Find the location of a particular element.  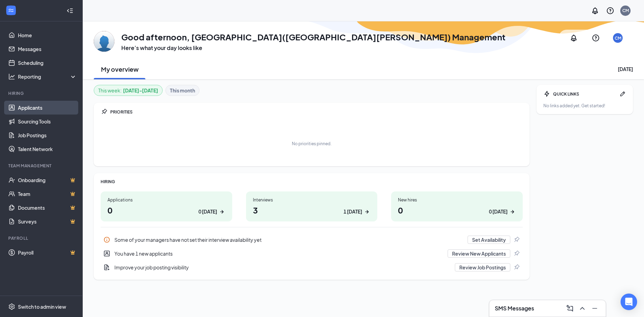

div: Payroll is located at coordinates (42, 238).